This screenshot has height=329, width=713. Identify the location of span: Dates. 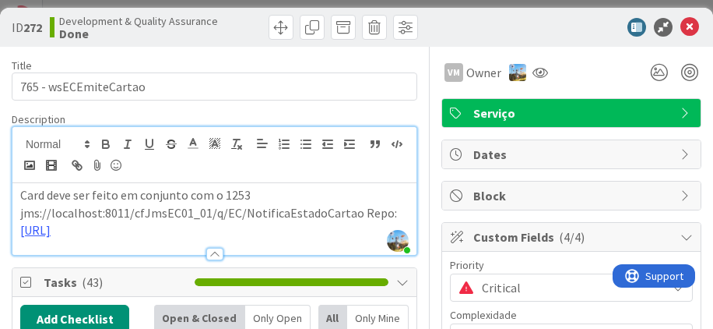
(573, 154).